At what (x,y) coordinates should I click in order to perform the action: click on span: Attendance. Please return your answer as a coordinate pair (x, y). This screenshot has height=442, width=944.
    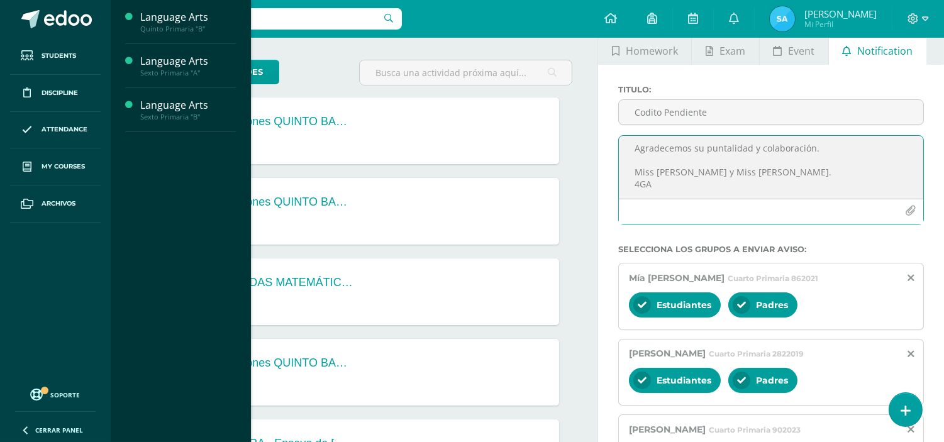
    Looking at the image, I should click on (64, 130).